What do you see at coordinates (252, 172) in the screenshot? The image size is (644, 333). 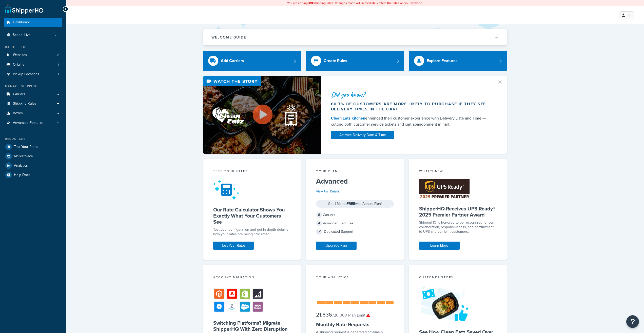 I see `div: Test your rates` at bounding box center [252, 172].